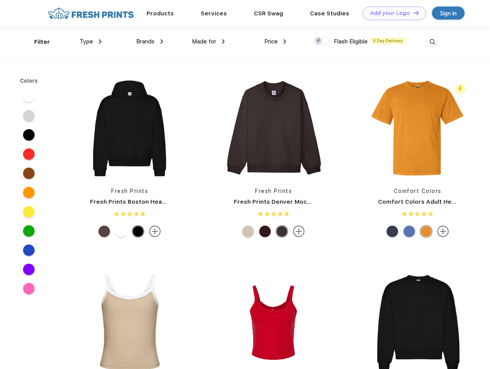 Image resolution: width=490 pixels, height=369 pixels. Describe the element at coordinates (265, 231) in the screenshot. I see `div: Burgundy` at that location.